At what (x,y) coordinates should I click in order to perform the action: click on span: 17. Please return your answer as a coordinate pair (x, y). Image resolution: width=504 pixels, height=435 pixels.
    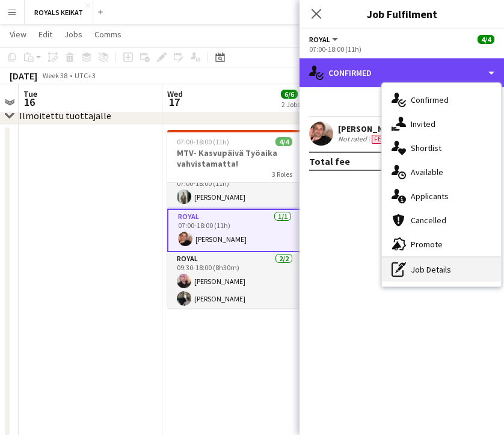
    Looking at the image, I should click on (174, 102).